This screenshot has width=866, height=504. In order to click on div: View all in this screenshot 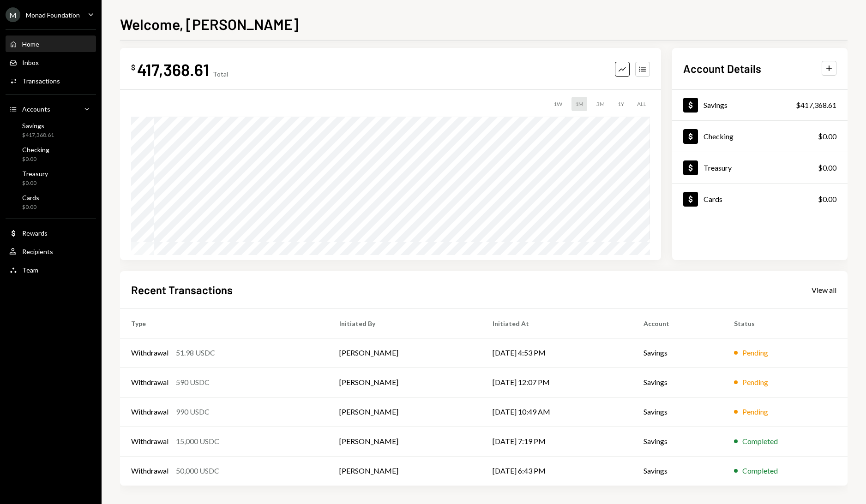, I will do `click(824, 290)`.